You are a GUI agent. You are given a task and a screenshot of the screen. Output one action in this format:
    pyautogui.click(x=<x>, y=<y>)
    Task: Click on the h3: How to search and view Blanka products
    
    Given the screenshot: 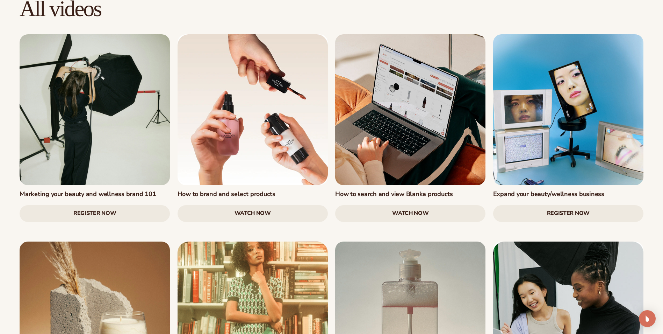 What is the action you would take?
    pyautogui.click(x=410, y=194)
    